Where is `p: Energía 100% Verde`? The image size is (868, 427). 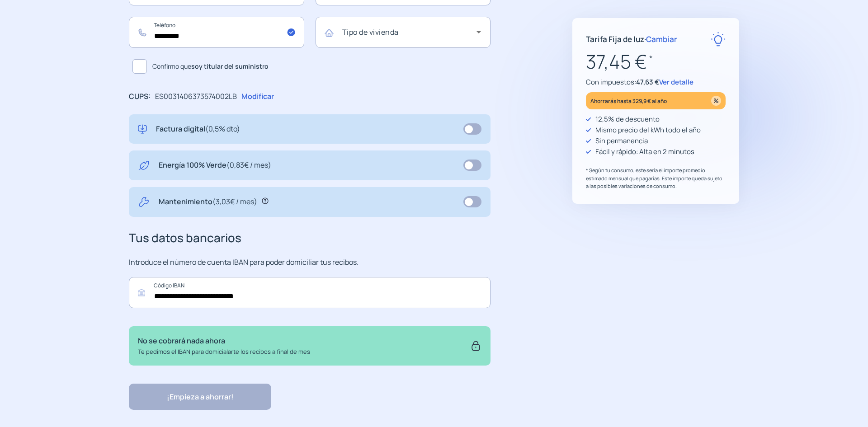
p: Energía 100% Verde is located at coordinates (215, 165).